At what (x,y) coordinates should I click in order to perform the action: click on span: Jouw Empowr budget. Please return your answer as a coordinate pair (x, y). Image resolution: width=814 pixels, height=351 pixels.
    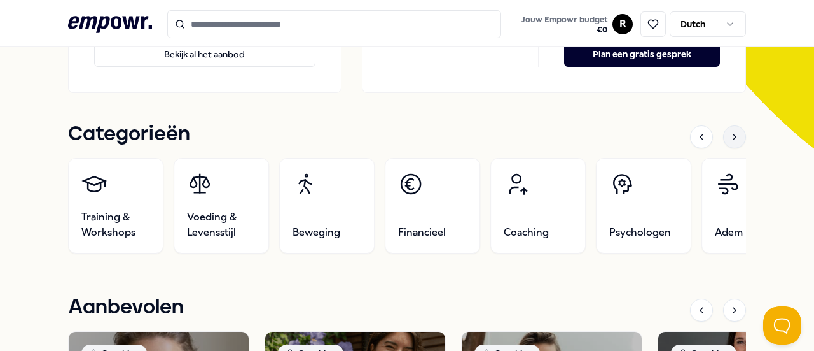
    Looking at the image, I should click on (564, 20).